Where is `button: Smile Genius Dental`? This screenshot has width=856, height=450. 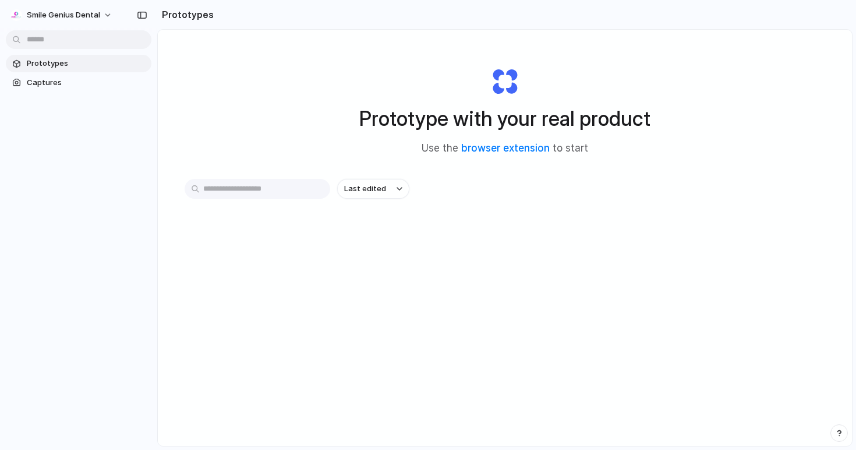
button: Smile Genius Dental is located at coordinates (62, 15).